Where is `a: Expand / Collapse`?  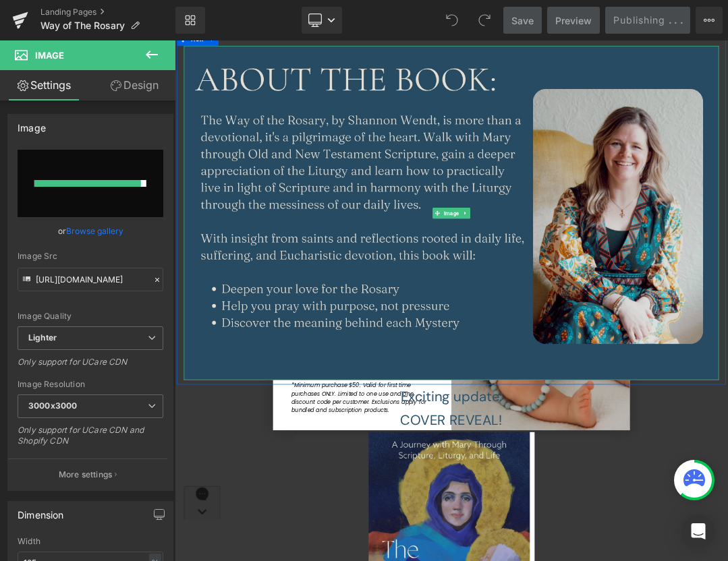
a: Expand / Collapse is located at coordinates (429, 255).